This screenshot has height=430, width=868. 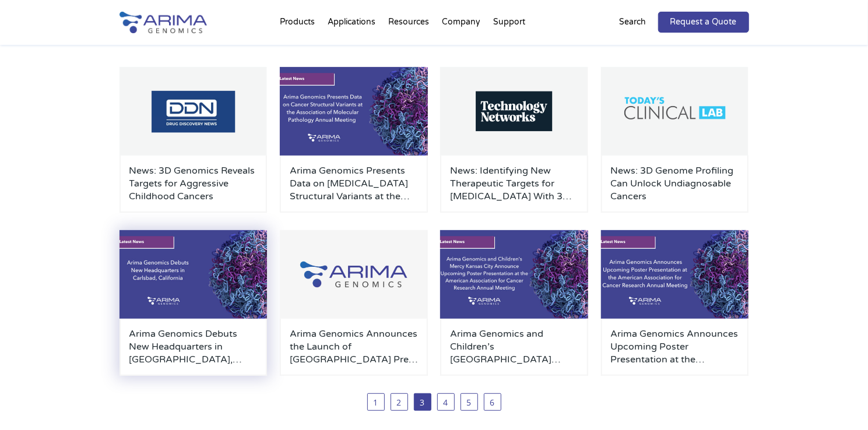 I want to click on a: 4, so click(x=446, y=403).